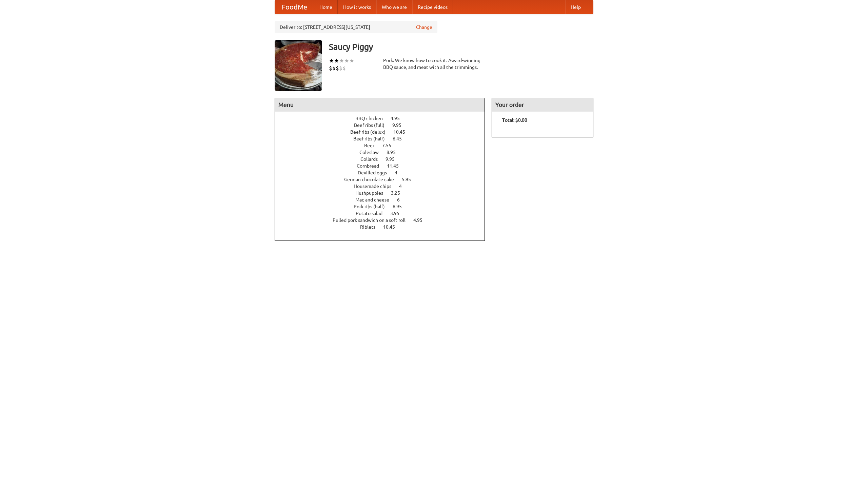 This screenshot has width=868, height=480. Describe the element at coordinates (384, 152) in the screenshot. I see `a: Coleslaw 8.95` at that location.